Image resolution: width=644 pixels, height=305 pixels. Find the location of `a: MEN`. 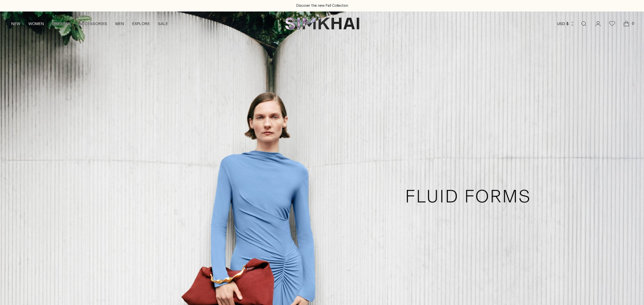

a: MEN is located at coordinates (120, 24).